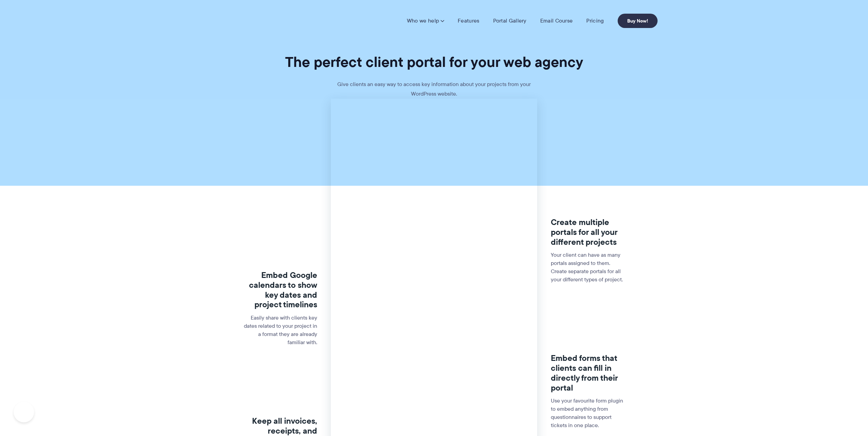  I want to click on a: Who we help, so click(426, 21).